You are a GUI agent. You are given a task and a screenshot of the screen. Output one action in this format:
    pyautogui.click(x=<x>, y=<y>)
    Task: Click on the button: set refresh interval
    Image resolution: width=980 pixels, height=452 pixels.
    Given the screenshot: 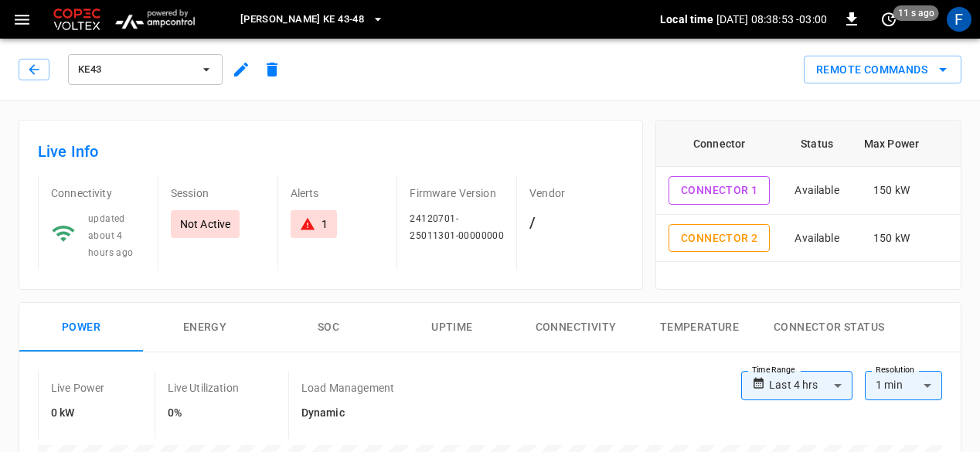 What is the action you would take?
    pyautogui.click(x=888, y=20)
    